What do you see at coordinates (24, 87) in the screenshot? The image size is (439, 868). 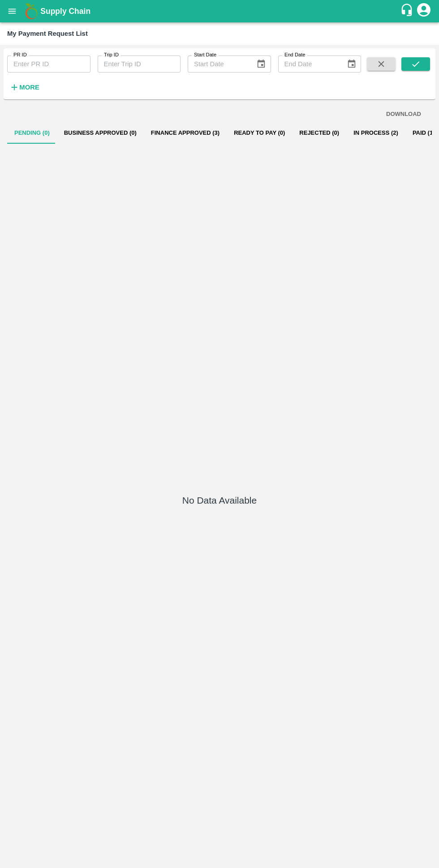 I see `button: More` at bounding box center [24, 87].